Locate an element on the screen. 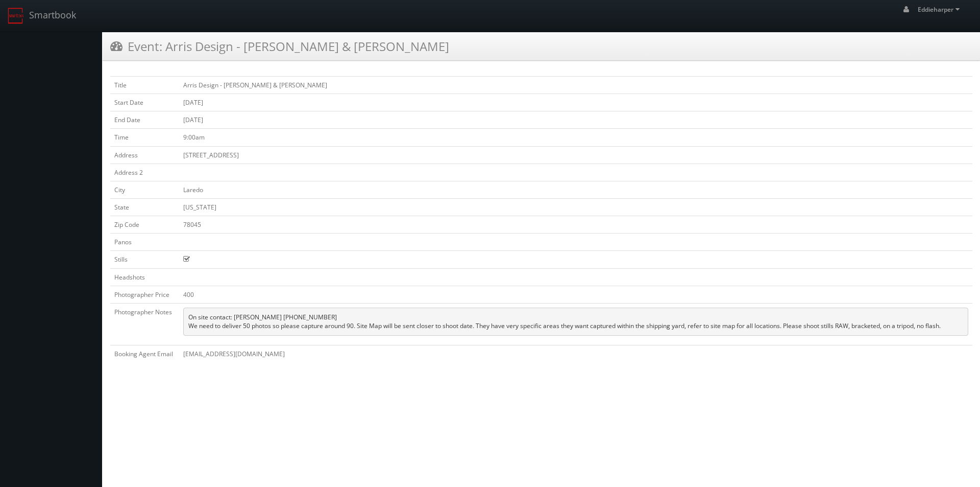 This screenshot has height=487, width=980. td: Time is located at coordinates (145, 137).